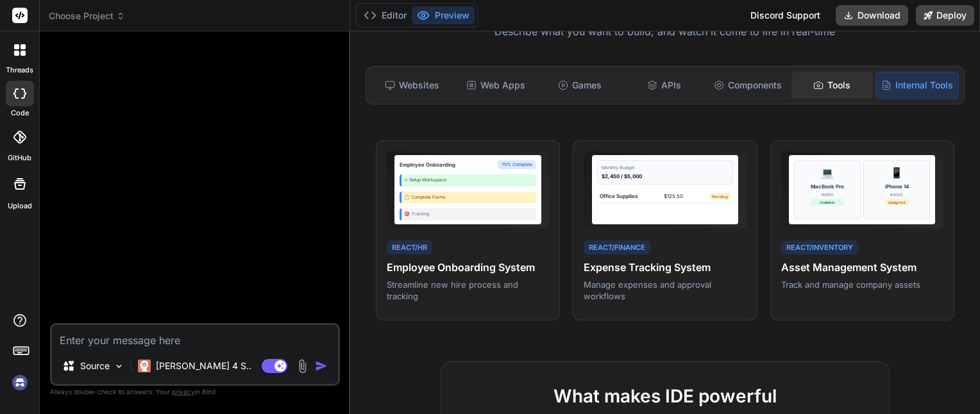 The image size is (980, 414). Describe the element at coordinates (144, 366) in the screenshot. I see `img: Claude 4 Sonnet` at that location.